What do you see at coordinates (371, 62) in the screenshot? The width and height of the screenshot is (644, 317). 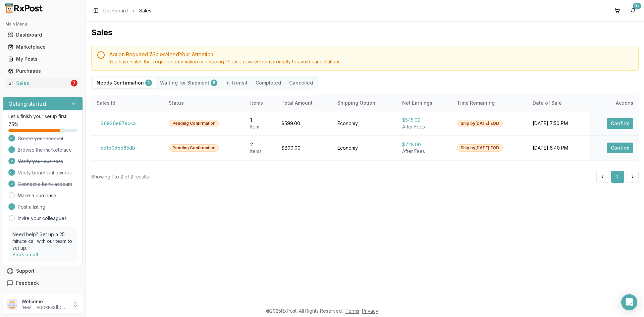 I see `div: You have sales that require confirmation or shipping. Please review them promptly to avoid cancel...` at bounding box center [371, 62].